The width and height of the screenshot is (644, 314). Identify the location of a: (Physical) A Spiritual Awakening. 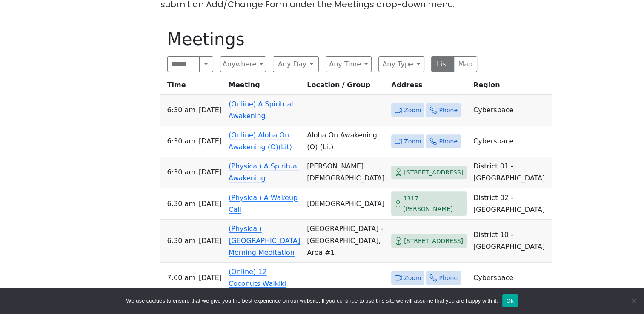
(263, 172).